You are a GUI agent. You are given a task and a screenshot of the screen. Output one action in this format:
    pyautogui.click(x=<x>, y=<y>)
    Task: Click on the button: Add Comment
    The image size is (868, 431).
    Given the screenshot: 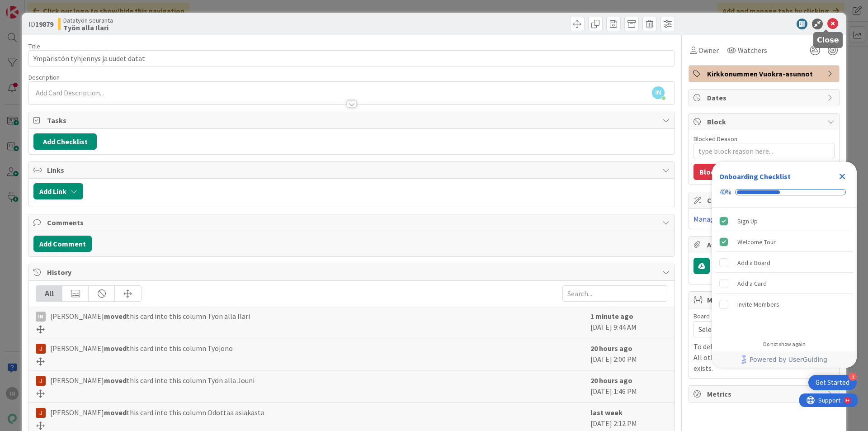 What is the action you would take?
    pyautogui.click(x=62, y=244)
    